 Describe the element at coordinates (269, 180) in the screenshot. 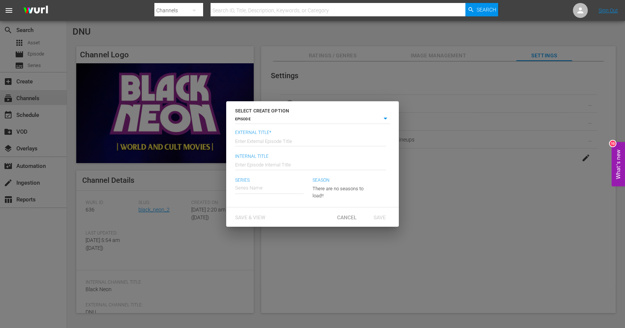

I see `span: Series` at that location.